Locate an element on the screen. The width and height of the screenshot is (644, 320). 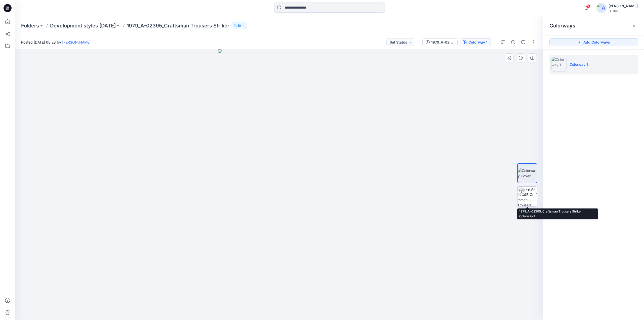
button: Details is located at coordinates (513, 42).